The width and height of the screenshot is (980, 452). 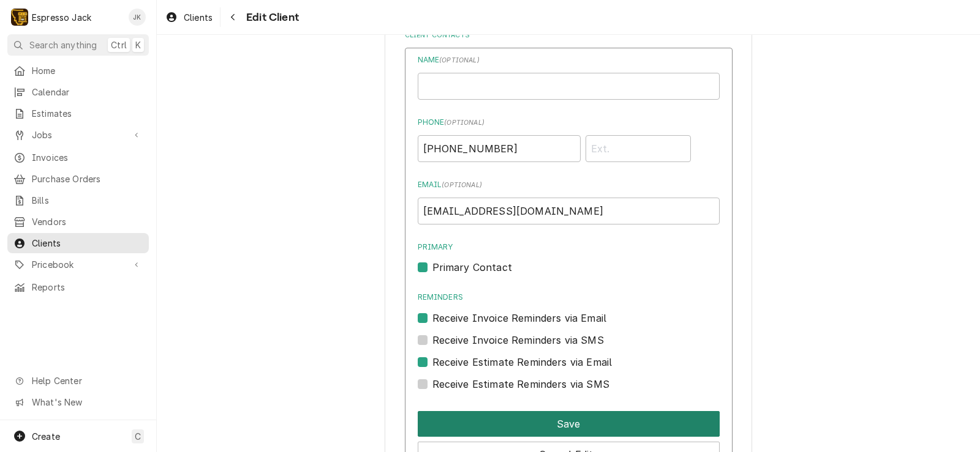 I want to click on div: Reminders, so click(x=568, y=308).